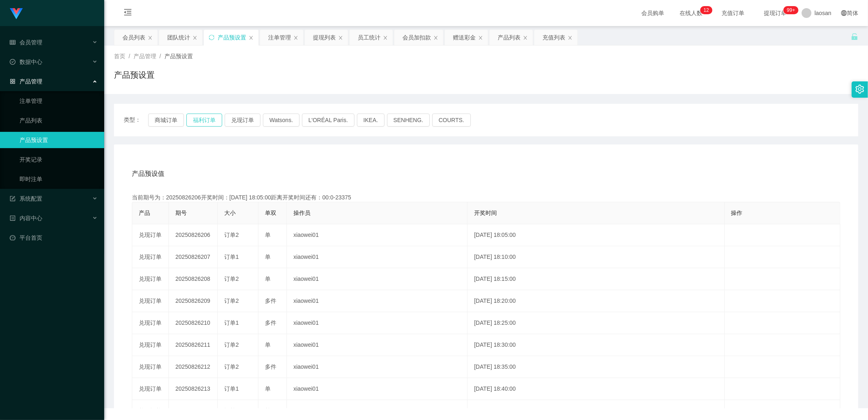 The height and width of the screenshot is (420, 868). Describe the element at coordinates (134, 38) in the screenshot. I see `div: 会员列表` at that location.